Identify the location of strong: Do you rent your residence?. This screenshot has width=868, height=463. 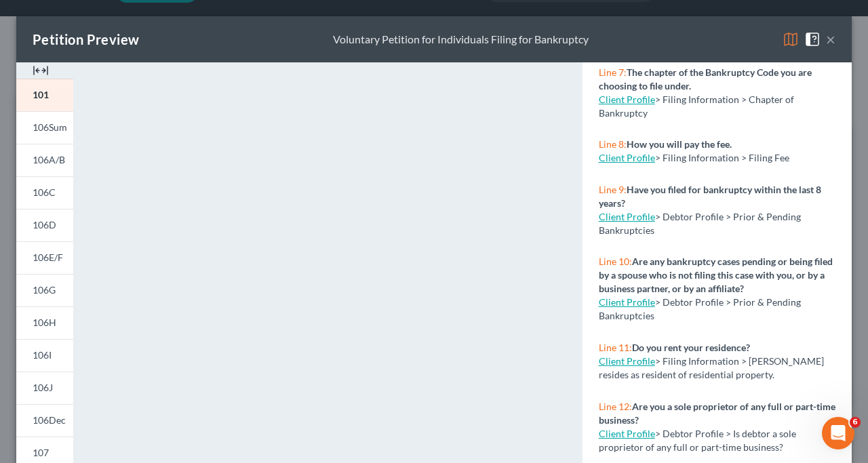
(690, 347).